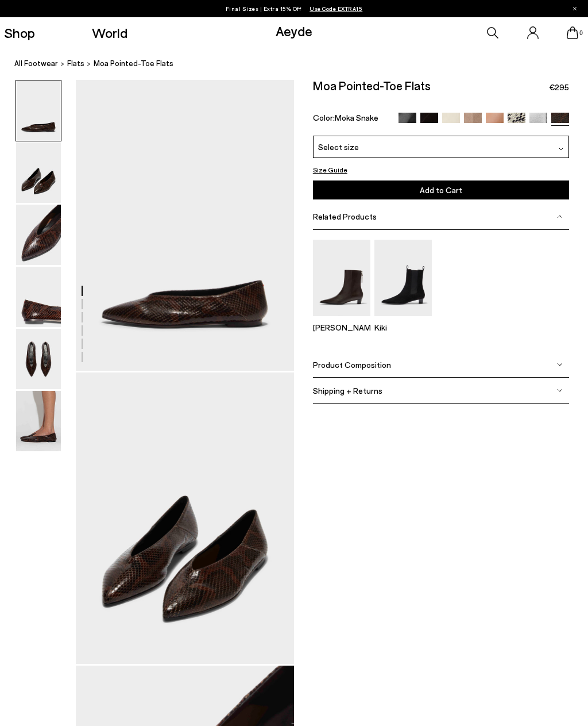 The width and height of the screenshot is (588, 726). Describe the element at coordinates (441, 190) in the screenshot. I see `button: Add to Cart` at that location.